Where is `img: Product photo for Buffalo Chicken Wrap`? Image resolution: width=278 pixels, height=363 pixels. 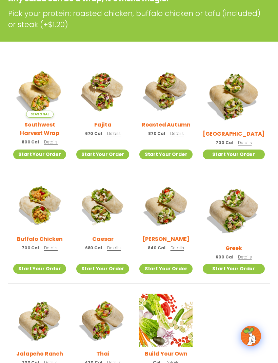 img: Product photo for Buffalo Chicken Wrap is located at coordinates (40, 206).